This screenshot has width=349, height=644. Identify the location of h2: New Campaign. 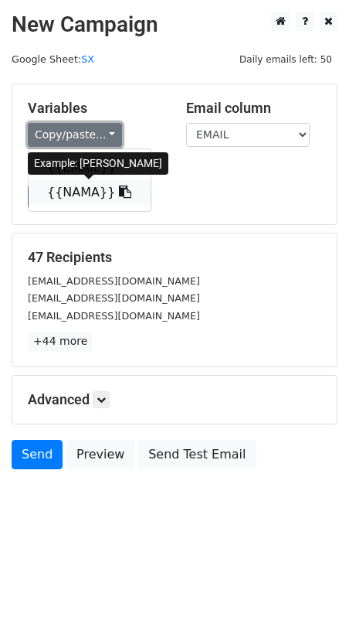
(174, 24).